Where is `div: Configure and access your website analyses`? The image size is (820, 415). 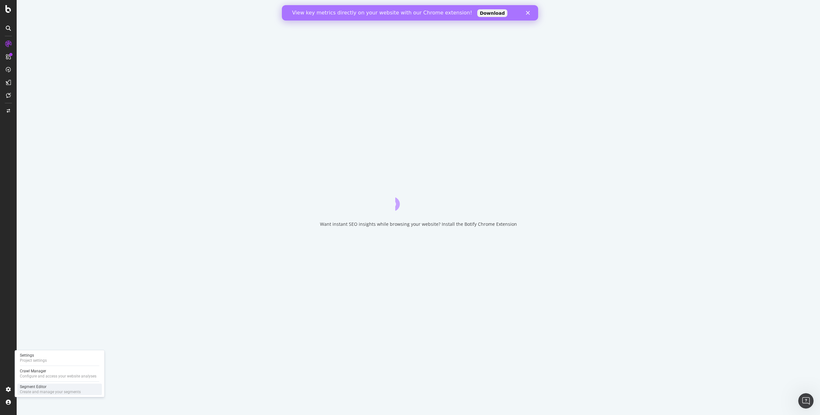 div: Configure and access your website analyses is located at coordinates (58, 376).